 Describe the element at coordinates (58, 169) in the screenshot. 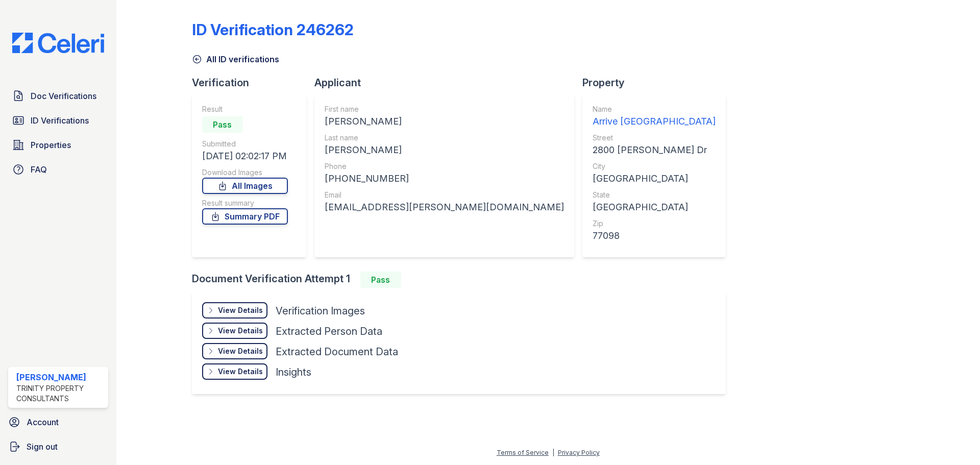

I see `a: FAQ` at that location.